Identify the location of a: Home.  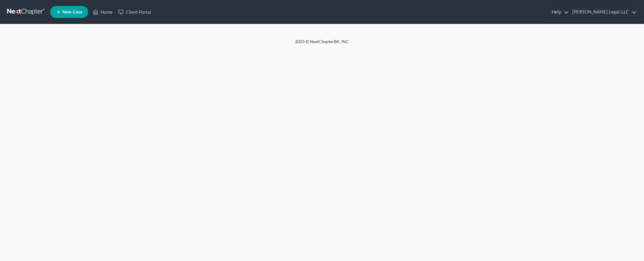
(102, 12).